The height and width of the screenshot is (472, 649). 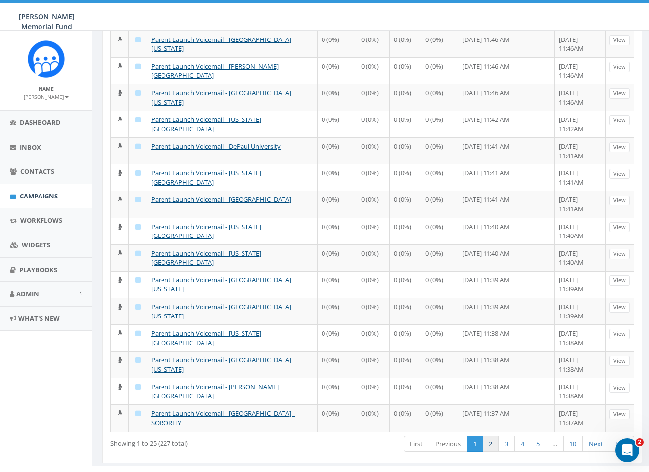 I want to click on a: 4, so click(x=522, y=444).